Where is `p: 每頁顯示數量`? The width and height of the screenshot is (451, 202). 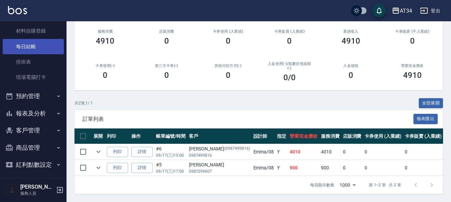 p: 每頁顯示數量 is located at coordinates (322, 185).